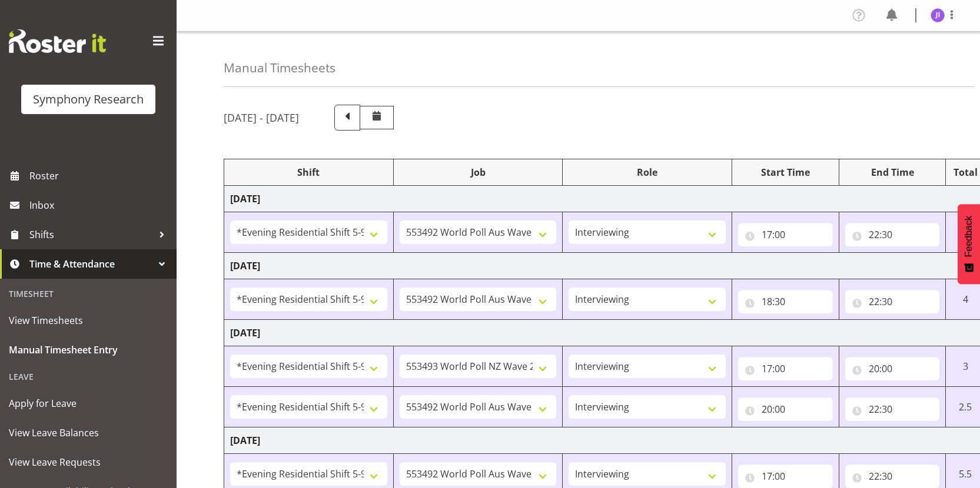 The height and width of the screenshot is (488, 980). I want to click on a: Manual Timesheet Entry, so click(89, 350).